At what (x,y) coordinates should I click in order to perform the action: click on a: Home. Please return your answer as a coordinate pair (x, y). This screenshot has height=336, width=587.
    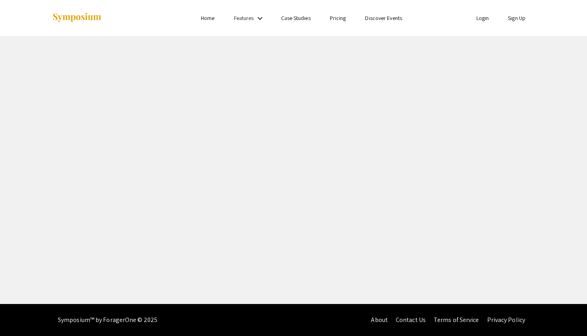
    Looking at the image, I should click on (208, 18).